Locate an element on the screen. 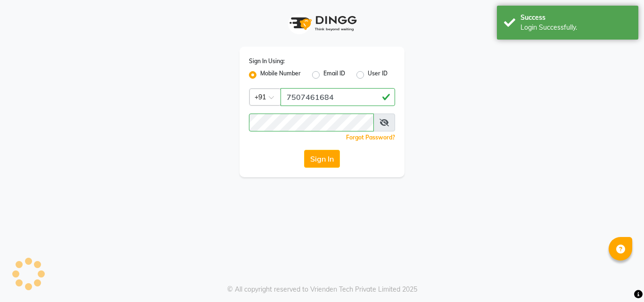 The image size is (644, 302). label: Sign In Using: is located at coordinates (267, 61).